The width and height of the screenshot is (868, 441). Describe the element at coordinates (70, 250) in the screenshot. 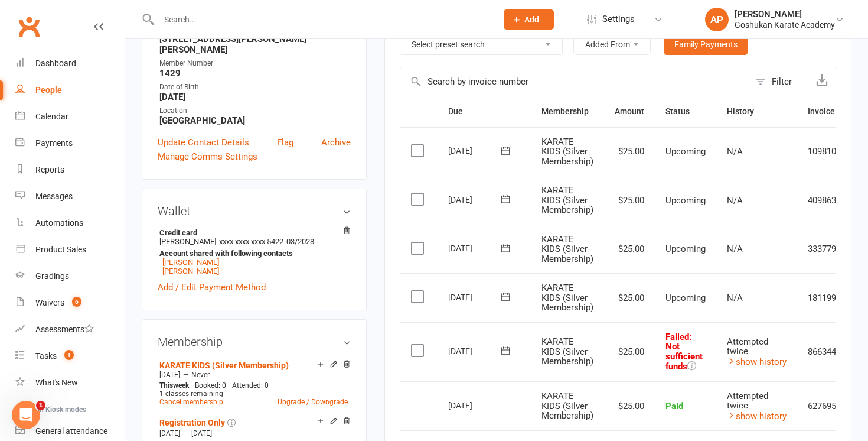

I see `a: Product Sales` at that location.